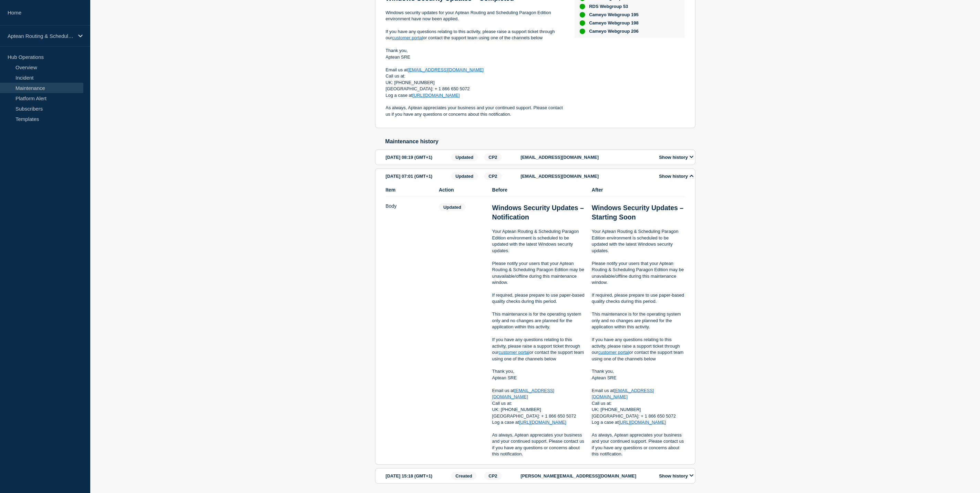 The width and height of the screenshot is (980, 493). Describe the element at coordinates (474, 16) in the screenshot. I see `p: Windows security updates for your Aptean Routing and Scheduling Paragon Edition environment have ...` at that location.